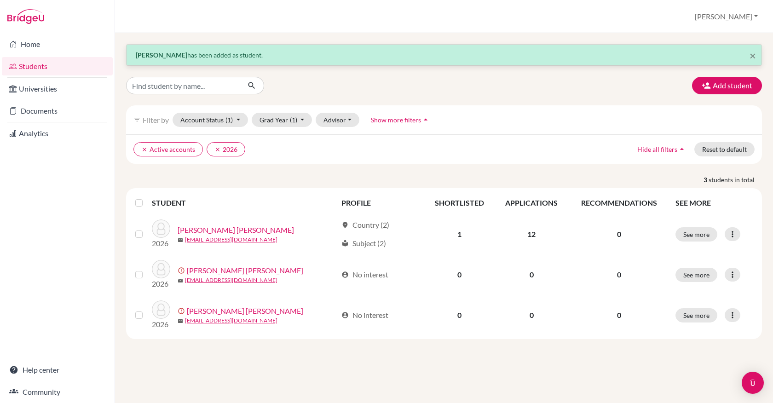  What do you see at coordinates (57, 66) in the screenshot?
I see `a: Students` at bounding box center [57, 66].